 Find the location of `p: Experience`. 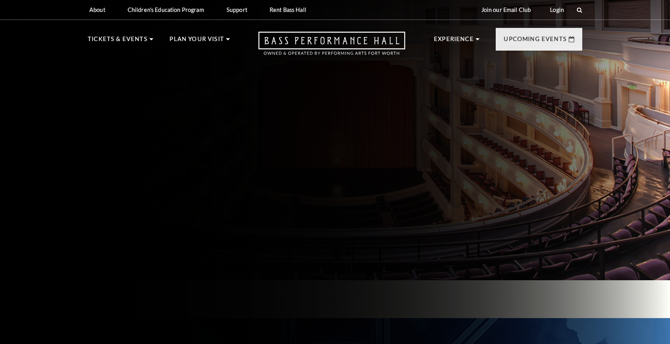

p: Experience is located at coordinates (454, 41).